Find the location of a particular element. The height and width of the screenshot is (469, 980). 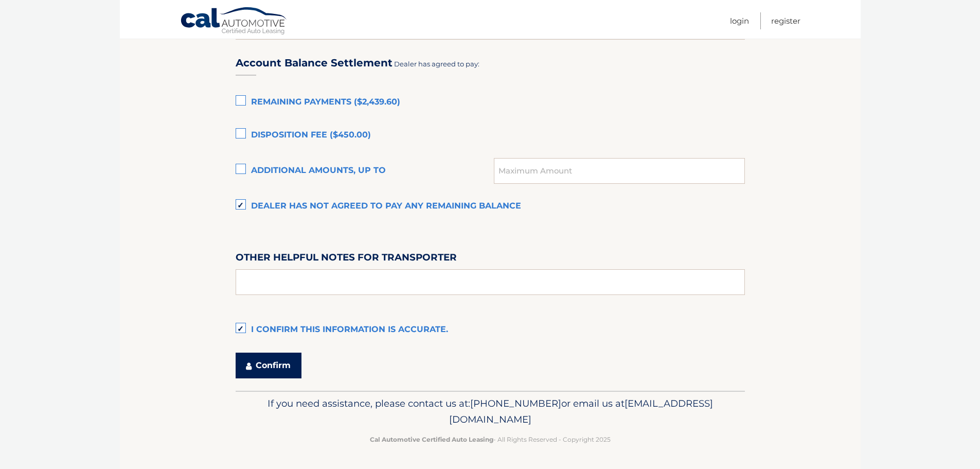

a: Login is located at coordinates (739, 21).